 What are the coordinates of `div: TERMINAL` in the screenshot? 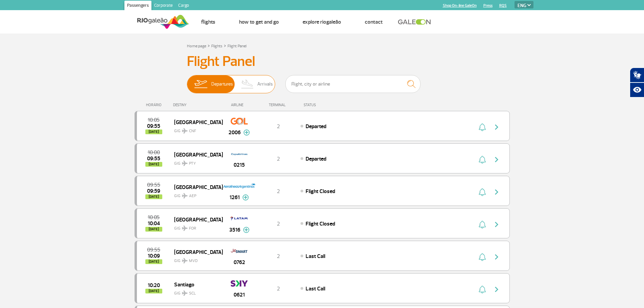 It's located at (278, 105).